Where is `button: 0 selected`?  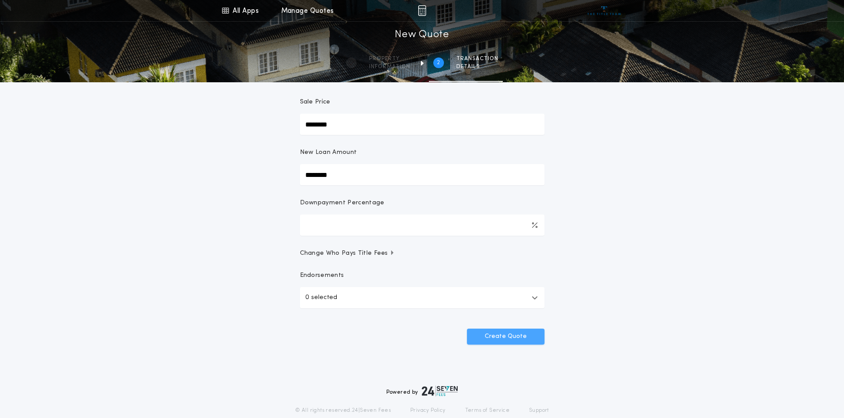
button: 0 selected is located at coordinates (422, 298).